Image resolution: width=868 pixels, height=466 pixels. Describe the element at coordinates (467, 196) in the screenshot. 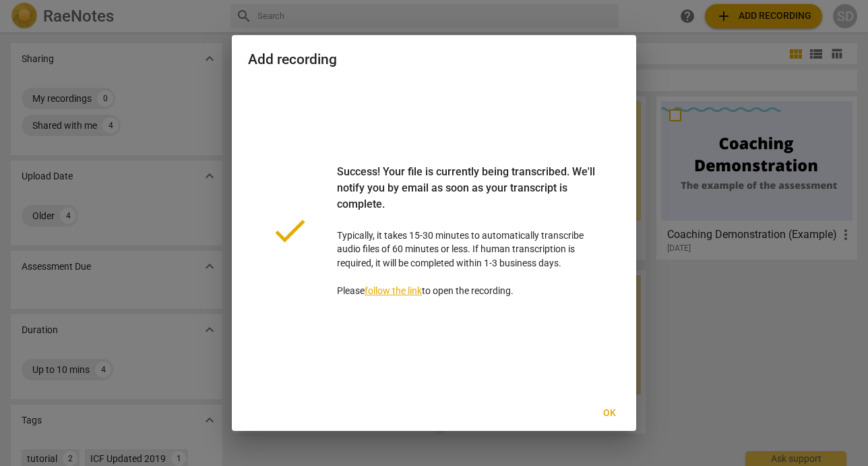

I see `div: Success! Your file is currently being transcribed. We'll notify you by email as soon as your tran...` at that location.